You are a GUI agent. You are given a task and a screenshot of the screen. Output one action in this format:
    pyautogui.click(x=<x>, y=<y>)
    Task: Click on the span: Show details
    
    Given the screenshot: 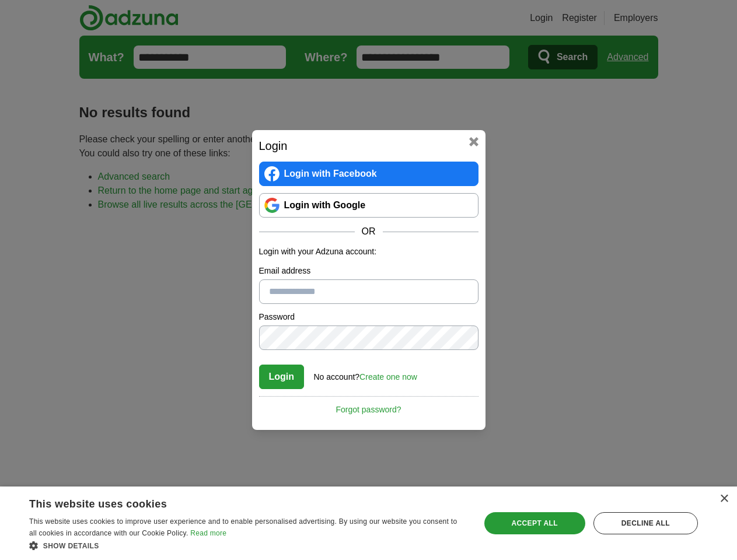 What is the action you would take?
    pyautogui.click(x=71, y=546)
    